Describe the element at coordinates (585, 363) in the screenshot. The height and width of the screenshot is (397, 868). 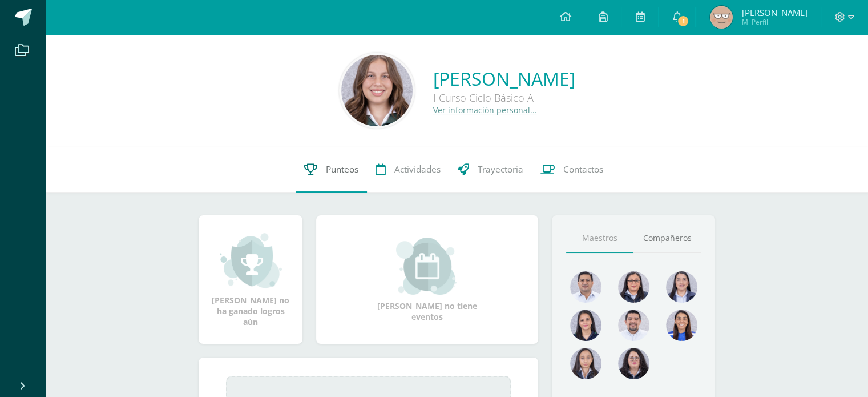
I see `img: 522dc90edefdd00265ec7718d30b3fcb.png` at that location.